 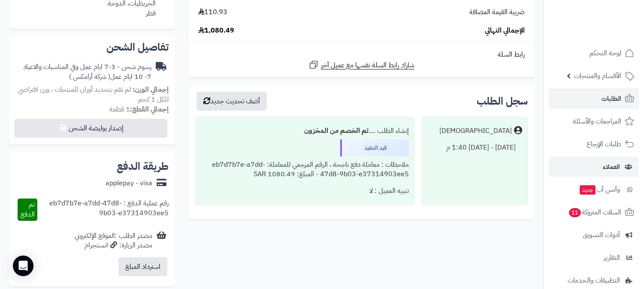 I want to click on a: العملاء, so click(x=594, y=167).